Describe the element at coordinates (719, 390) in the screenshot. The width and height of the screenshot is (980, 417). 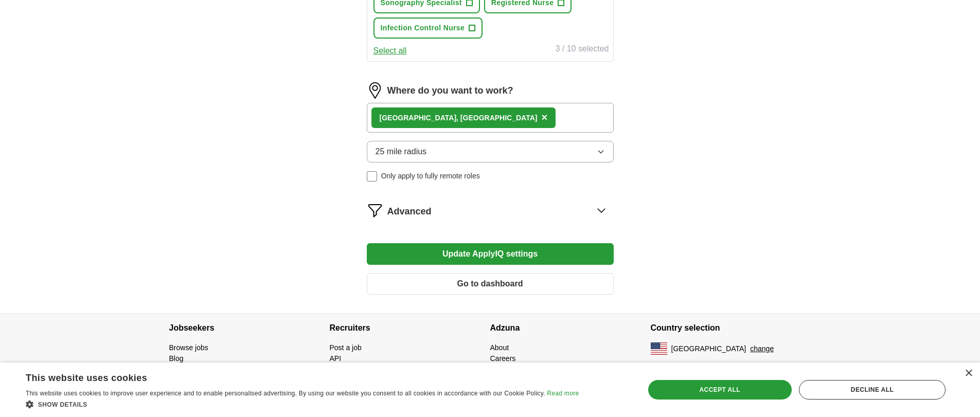
I see `div: Accept all` at that location.